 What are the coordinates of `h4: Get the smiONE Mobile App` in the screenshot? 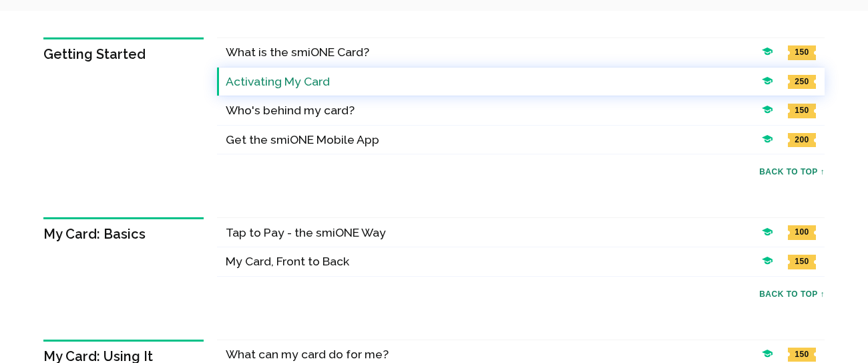 It's located at (490, 140).